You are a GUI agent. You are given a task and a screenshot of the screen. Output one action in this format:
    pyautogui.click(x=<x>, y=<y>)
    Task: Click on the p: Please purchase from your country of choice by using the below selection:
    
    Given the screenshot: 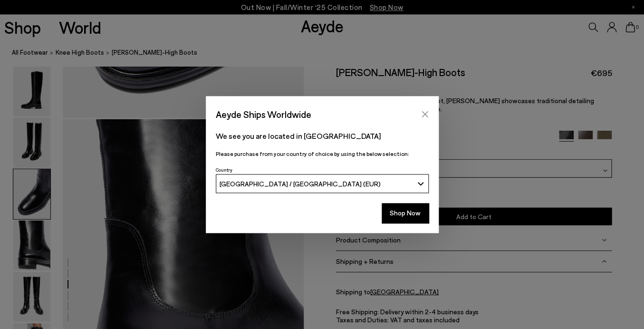 What is the action you would take?
    pyautogui.click(x=322, y=153)
    